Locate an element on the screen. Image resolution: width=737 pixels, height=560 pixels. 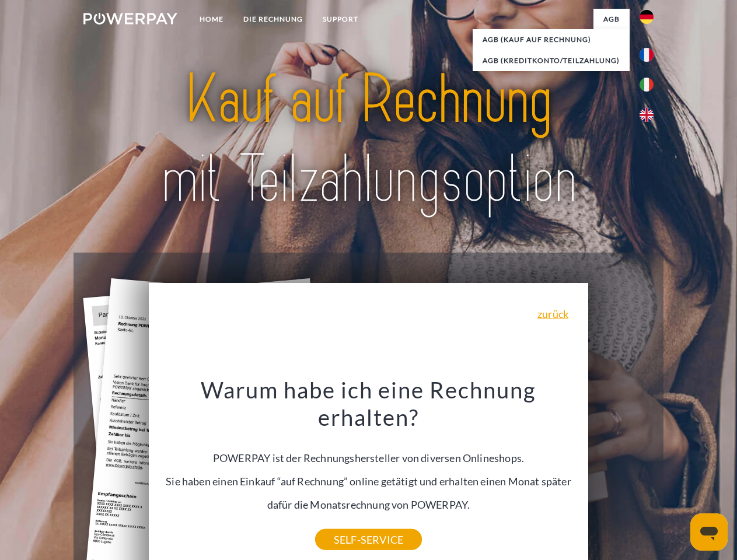
a: zurück is located at coordinates (553, 314).